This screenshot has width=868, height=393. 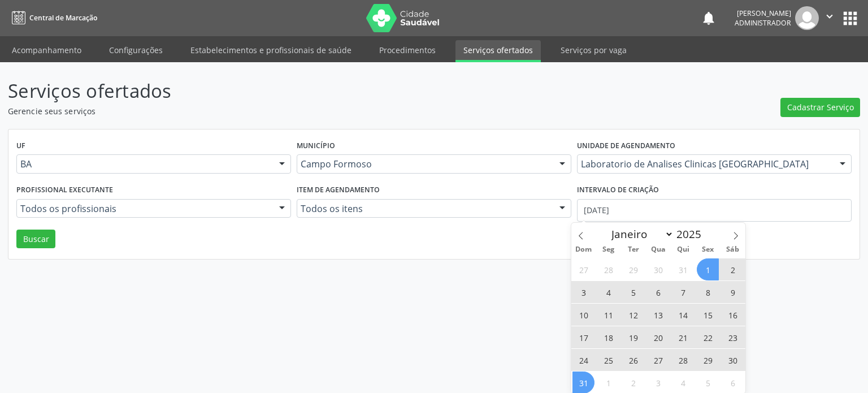 What do you see at coordinates (53, 18) in the screenshot?
I see `a: Central de Marcação` at bounding box center [53, 18].